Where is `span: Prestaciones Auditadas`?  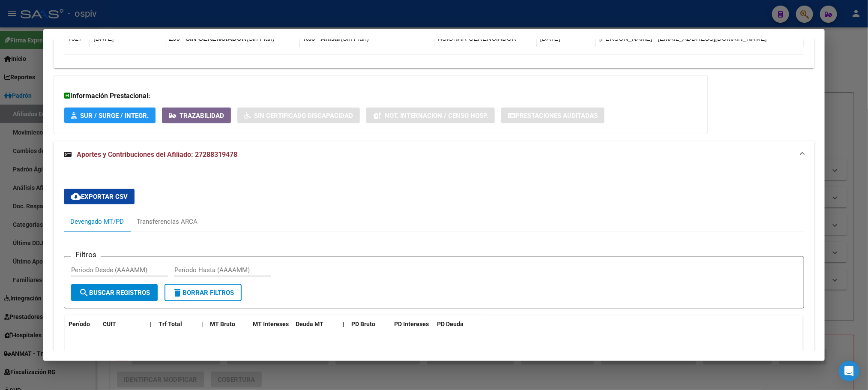
span: Prestaciones Auditadas is located at coordinates (557, 116).